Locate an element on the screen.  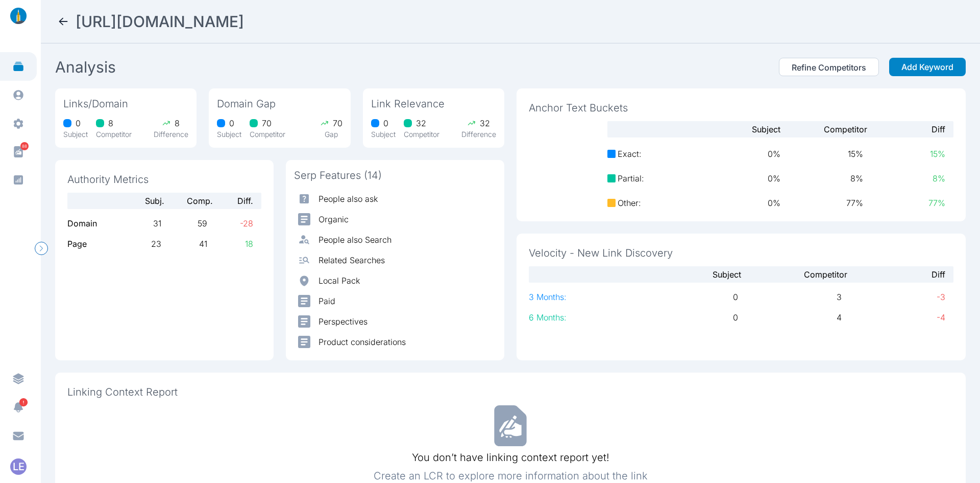
p: People also ask is located at coordinates (348, 198).